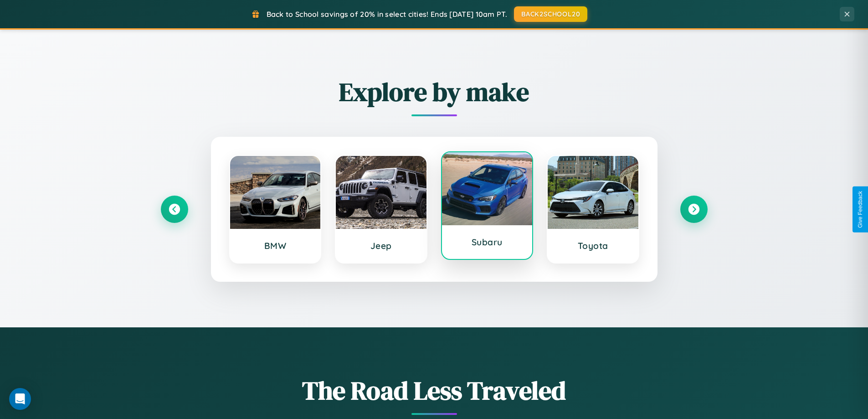 The height and width of the screenshot is (419, 868). I want to click on h3: Toyota, so click(593, 246).